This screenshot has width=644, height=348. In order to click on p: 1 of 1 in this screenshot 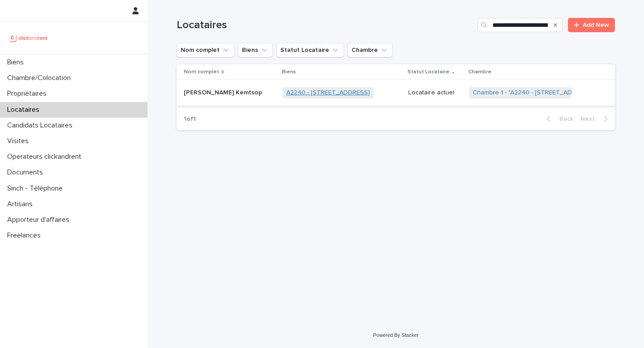, I will do `click(190, 119)`.